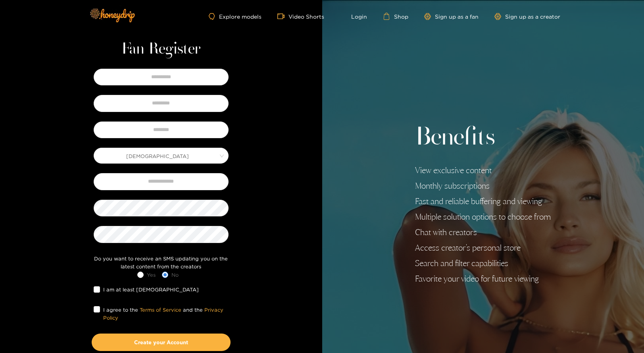 The image size is (644, 353). What do you see at coordinates (451, 17) in the screenshot?
I see `a: Sign up as a fan` at bounding box center [451, 17].